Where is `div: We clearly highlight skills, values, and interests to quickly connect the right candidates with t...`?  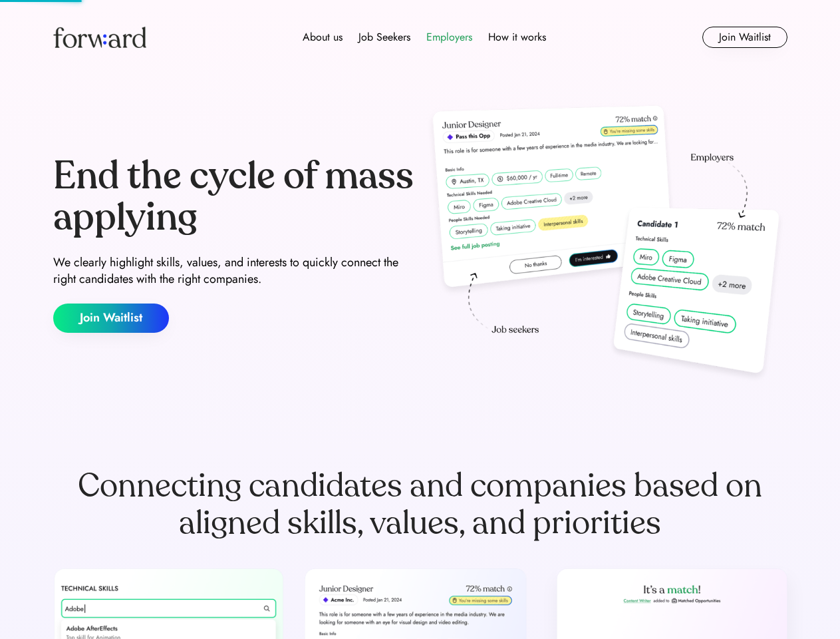
div: We clearly highlight skills, values, and interests to quickly connect the right candidates with t... is located at coordinates (234, 271).